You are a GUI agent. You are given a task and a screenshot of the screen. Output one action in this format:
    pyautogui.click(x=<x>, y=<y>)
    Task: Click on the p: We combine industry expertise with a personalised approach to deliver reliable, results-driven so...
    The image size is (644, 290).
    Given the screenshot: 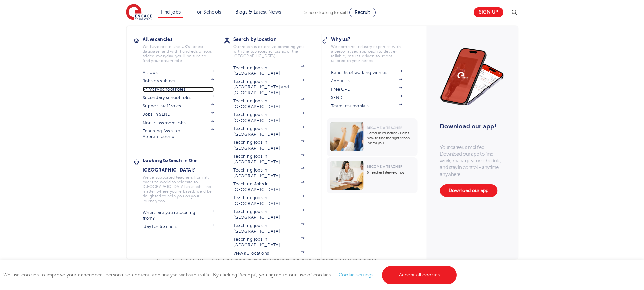 What is the action you would take?
    pyautogui.click(x=367, y=54)
    